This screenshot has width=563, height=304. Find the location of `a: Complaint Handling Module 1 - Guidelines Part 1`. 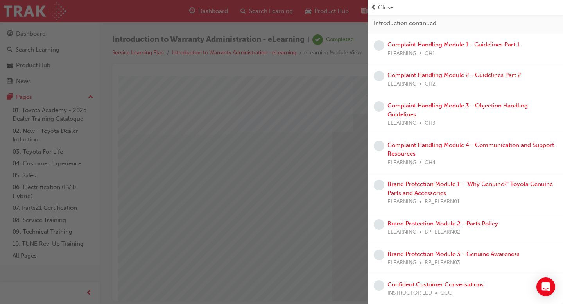

a: Complaint Handling Module 1 - Guidelines Part 1 is located at coordinates (453, 45).